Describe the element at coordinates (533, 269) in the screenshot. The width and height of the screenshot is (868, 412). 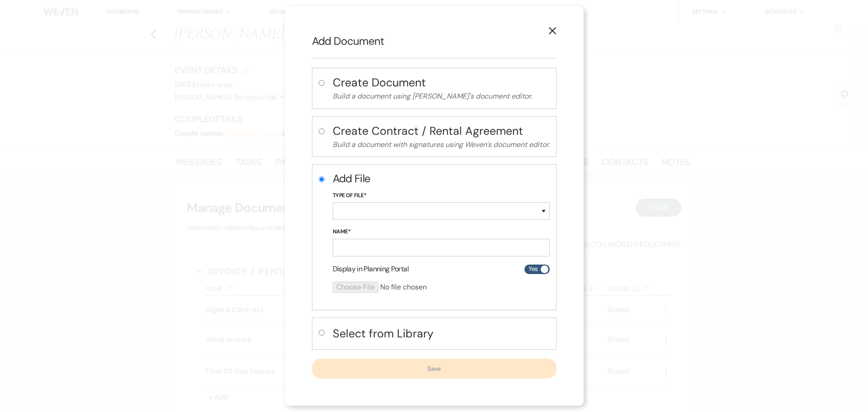
I see `span: Yes` at that location.